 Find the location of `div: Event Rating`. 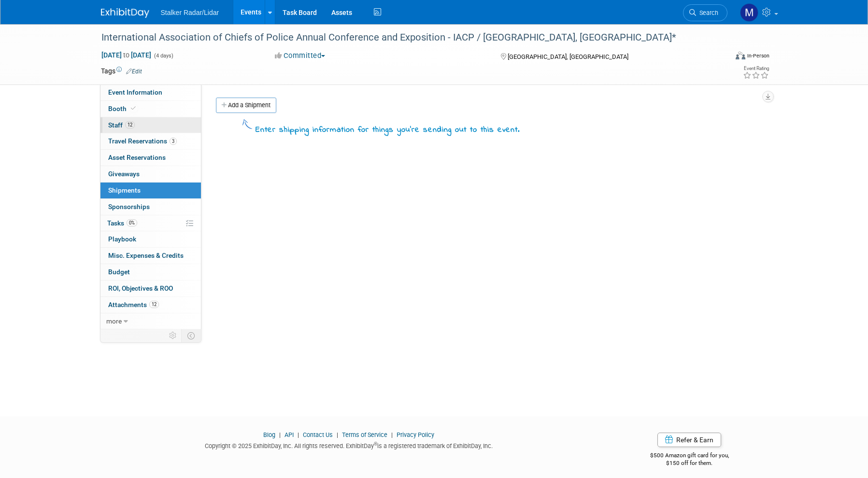

div: Event Rating is located at coordinates (756, 68).